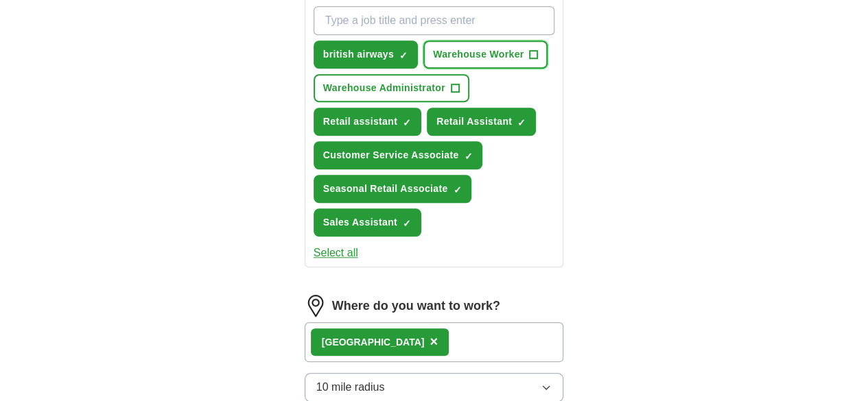 This screenshot has height=401, width=868. What do you see at coordinates (398, 155) in the screenshot?
I see `button: Customer Service Associate✓` at bounding box center [398, 155].